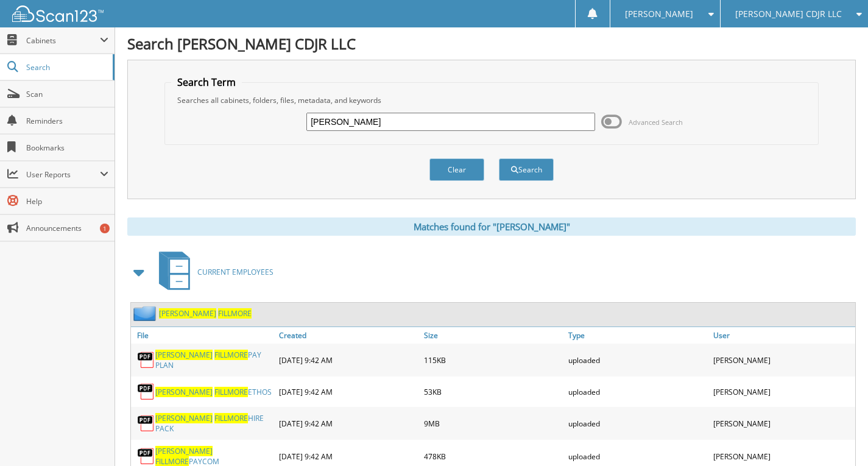 This screenshot has height=466, width=868. Describe the element at coordinates (494, 335) in the screenshot. I see `a: Size` at that location.